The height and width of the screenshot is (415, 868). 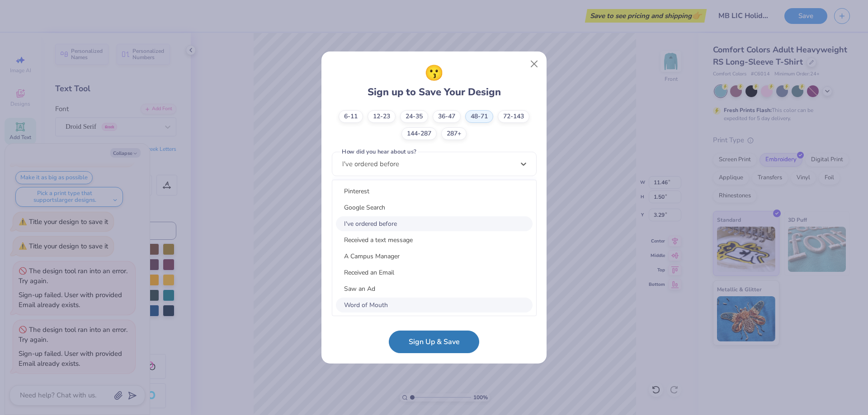 I want to click on div: Word of Mouth, so click(x=434, y=305).